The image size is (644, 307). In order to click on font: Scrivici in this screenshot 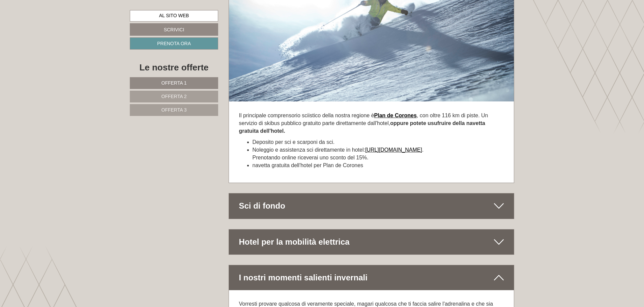, I will do `click(174, 30)`.